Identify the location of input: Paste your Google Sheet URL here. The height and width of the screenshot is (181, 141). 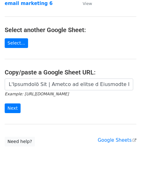
(69, 84).